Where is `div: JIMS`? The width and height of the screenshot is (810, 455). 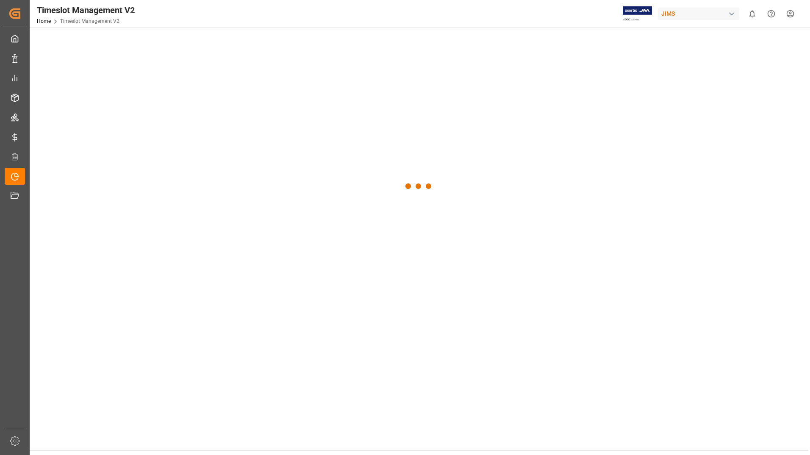
div: JIMS is located at coordinates (699, 14).